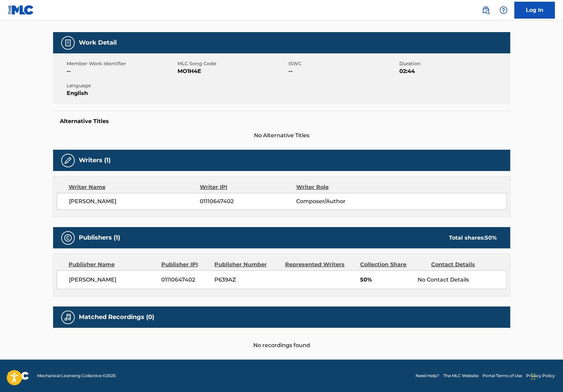  What do you see at coordinates (486, 10) in the screenshot?
I see `img: search` at bounding box center [486, 10].